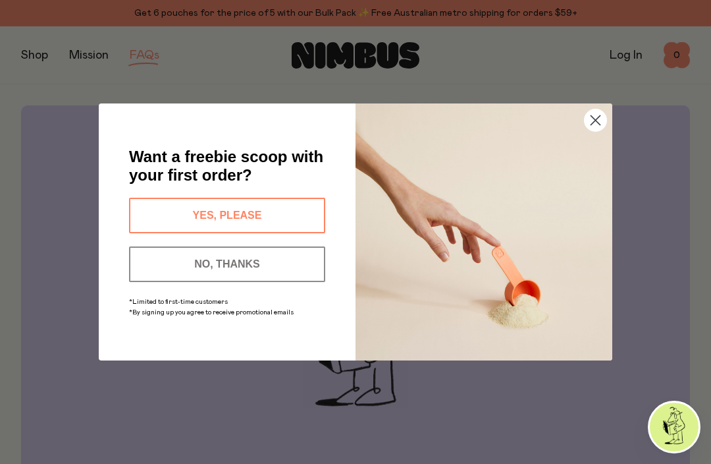  What do you see at coordinates (179, 302) in the screenshot?
I see `span: *Limited to first-time customers` at bounding box center [179, 302].